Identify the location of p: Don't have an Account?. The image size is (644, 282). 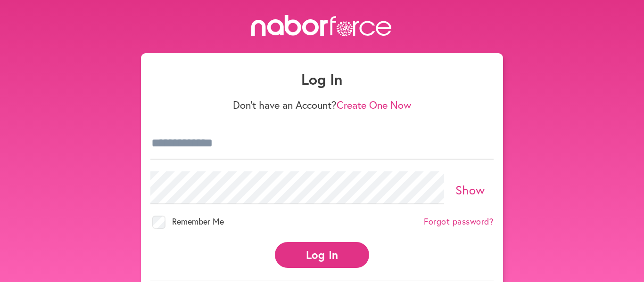
(322, 105).